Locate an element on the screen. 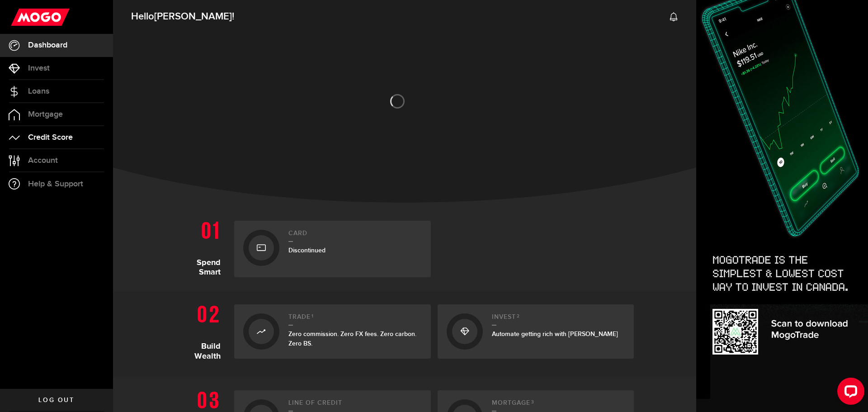  span: Help & Support is located at coordinates (56, 184).